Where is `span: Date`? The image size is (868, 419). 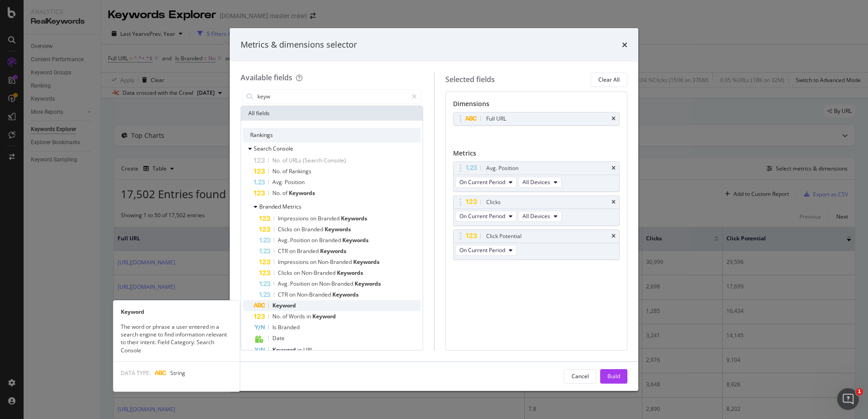 span: Date is located at coordinates (278, 338).